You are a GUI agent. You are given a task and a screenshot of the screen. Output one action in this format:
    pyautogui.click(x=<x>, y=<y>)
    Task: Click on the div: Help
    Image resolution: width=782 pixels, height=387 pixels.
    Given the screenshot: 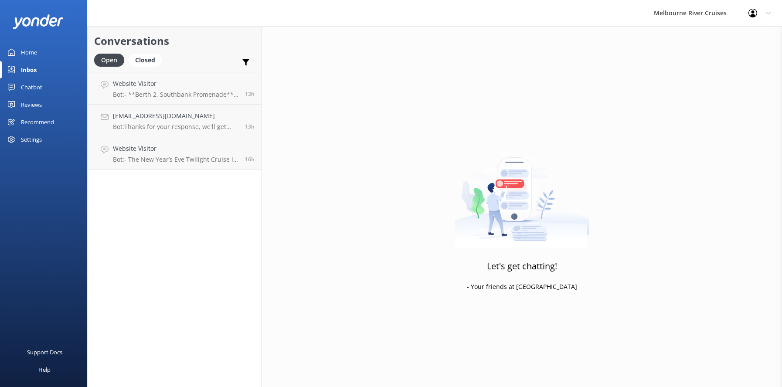 What is the action you would take?
    pyautogui.click(x=44, y=370)
    